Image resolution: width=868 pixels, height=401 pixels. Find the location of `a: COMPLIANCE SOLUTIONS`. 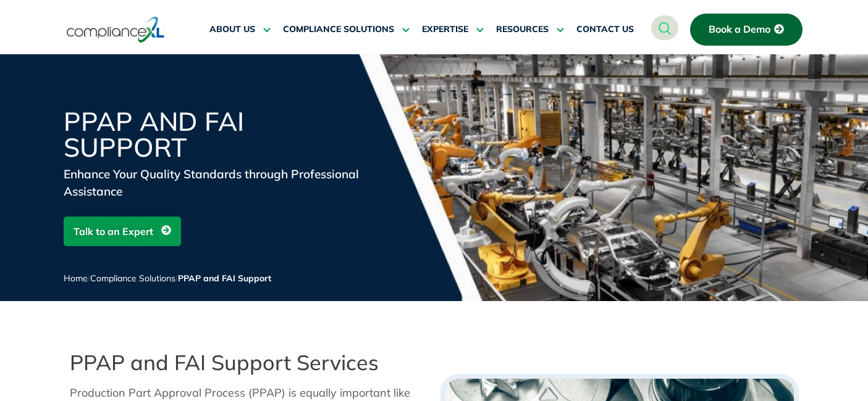

a: COMPLIANCE SOLUTIONS is located at coordinates (346, 29).